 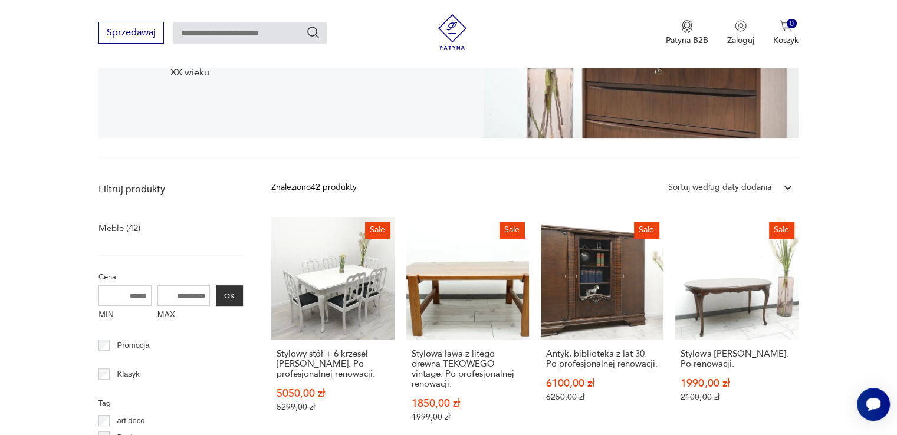 What do you see at coordinates (333, 393) in the screenshot?
I see `p: 5050,00 zł` at bounding box center [333, 393].